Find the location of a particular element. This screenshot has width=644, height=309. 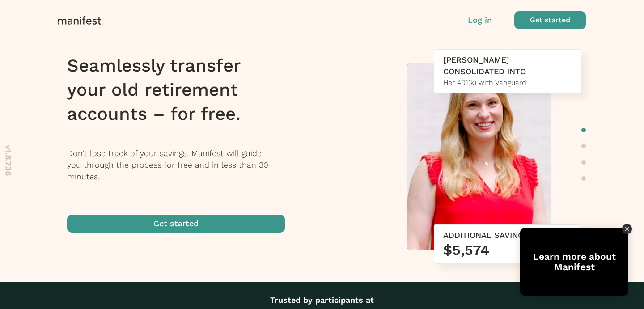

div: Her 401(k) with Vanguard is located at coordinates (507, 83).